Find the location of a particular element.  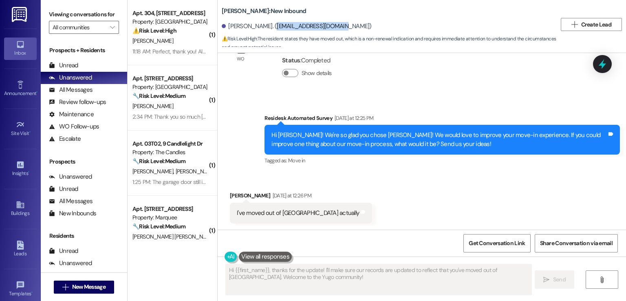

div: : Completed is located at coordinates (309, 60).